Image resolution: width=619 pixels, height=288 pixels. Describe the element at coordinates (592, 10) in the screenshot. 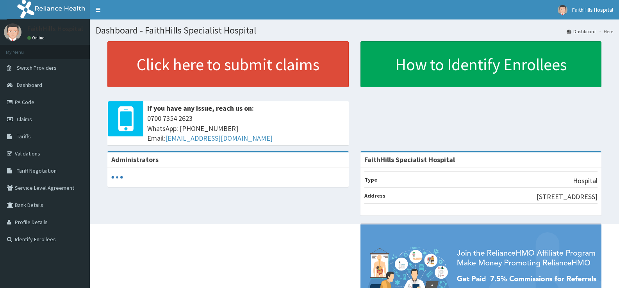

I see `span: FaithHills Hospital` at that location.